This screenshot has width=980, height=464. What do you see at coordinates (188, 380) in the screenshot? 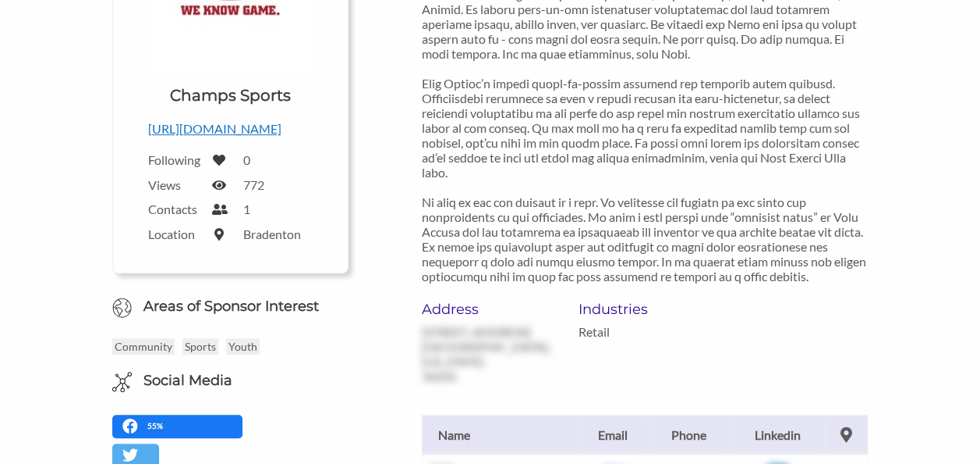
I see `h6: Social Media` at bounding box center [188, 380].